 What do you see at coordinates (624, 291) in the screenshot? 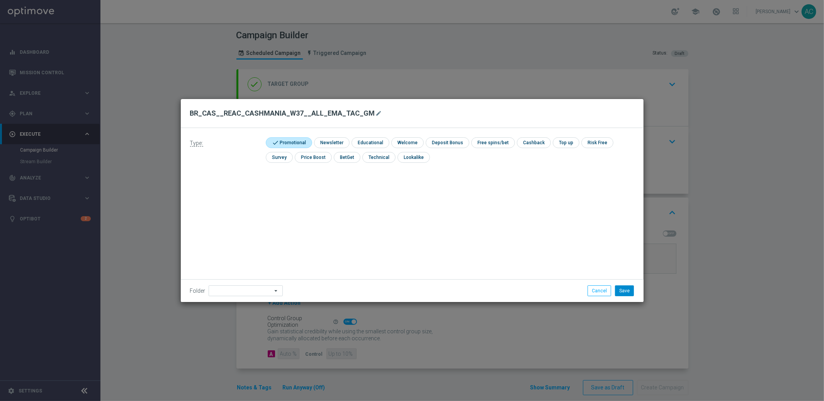
I see `button: Save` at bounding box center [624, 291].